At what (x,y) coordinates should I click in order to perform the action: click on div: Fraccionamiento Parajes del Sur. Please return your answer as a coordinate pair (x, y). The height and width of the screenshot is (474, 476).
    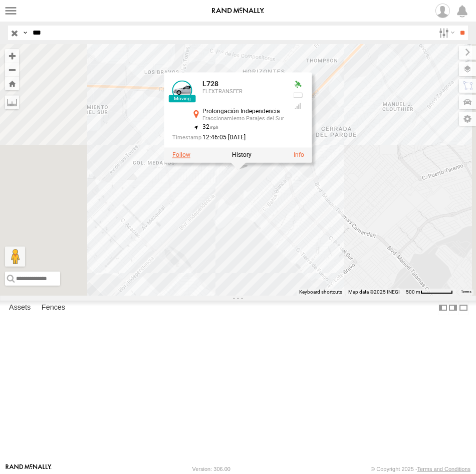
    Looking at the image, I should click on (243, 119).